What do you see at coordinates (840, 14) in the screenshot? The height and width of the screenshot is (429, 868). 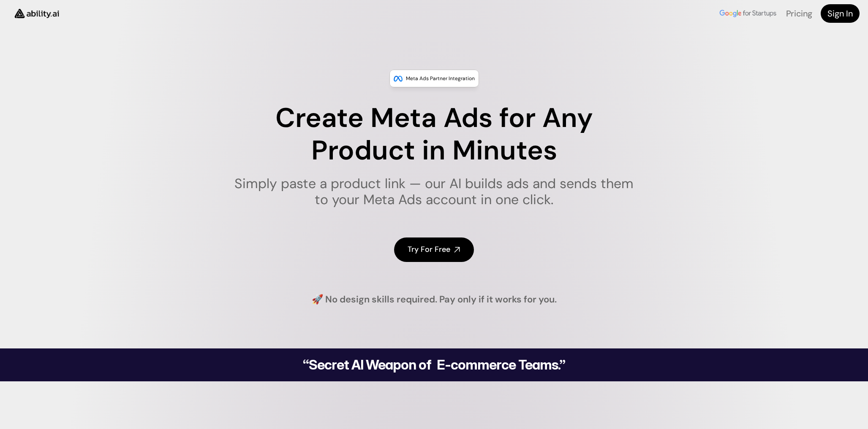 I see `h4: Sign In` at bounding box center [840, 14].